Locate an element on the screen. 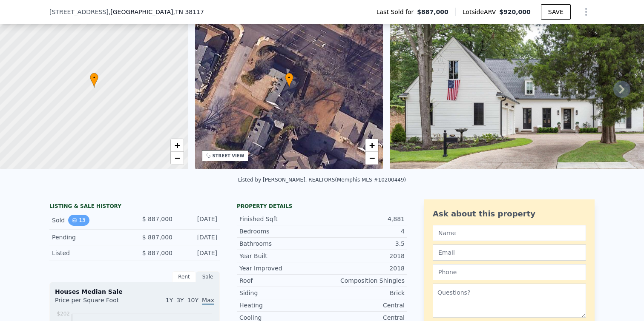 The width and height of the screenshot is (644, 321). input: Name is located at coordinates (509, 233).